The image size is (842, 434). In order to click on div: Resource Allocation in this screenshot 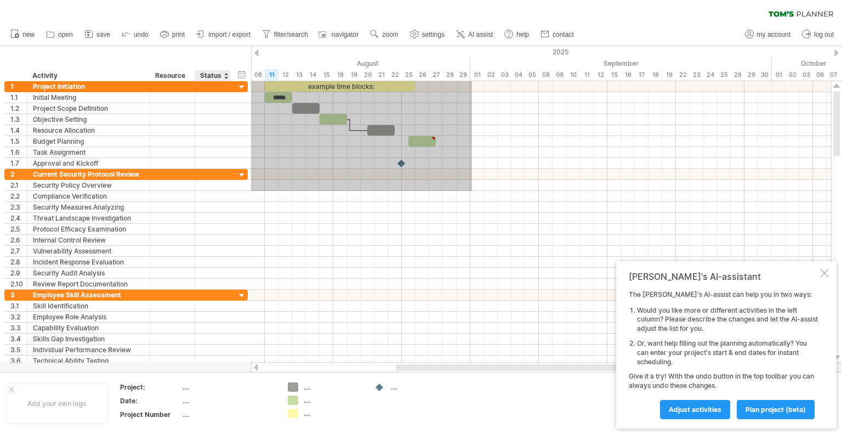, I will do `click(88, 130)`.